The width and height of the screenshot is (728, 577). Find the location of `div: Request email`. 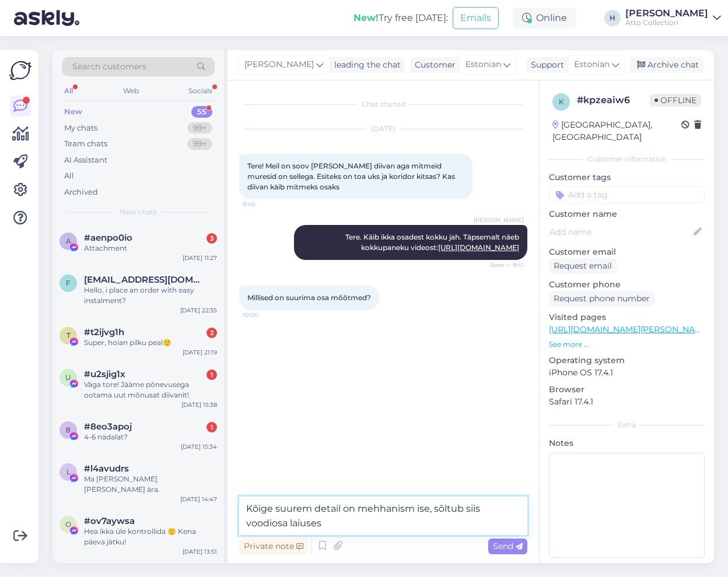

div: Request email is located at coordinates (583, 266).